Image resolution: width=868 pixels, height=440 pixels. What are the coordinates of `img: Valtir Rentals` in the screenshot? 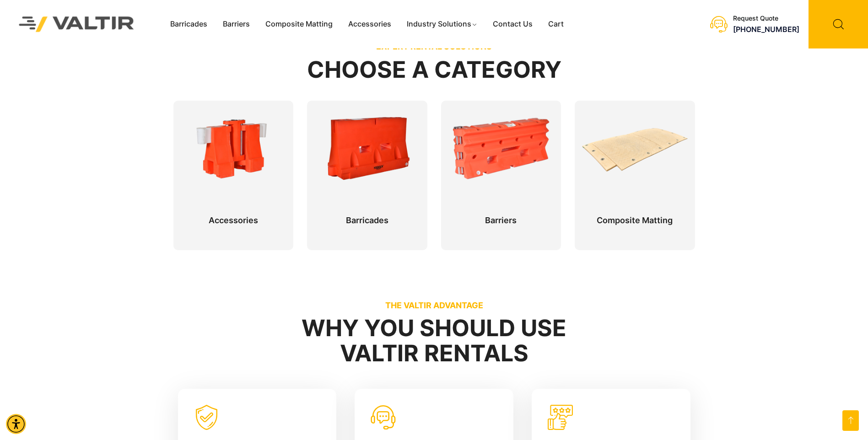 It's located at (76, 25).